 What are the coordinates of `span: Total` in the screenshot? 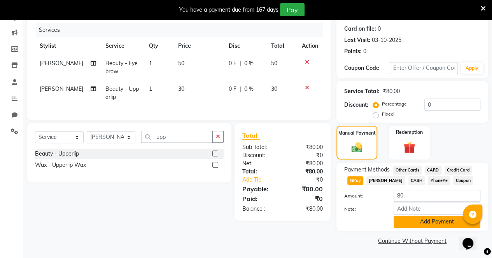 It's located at (251, 136).